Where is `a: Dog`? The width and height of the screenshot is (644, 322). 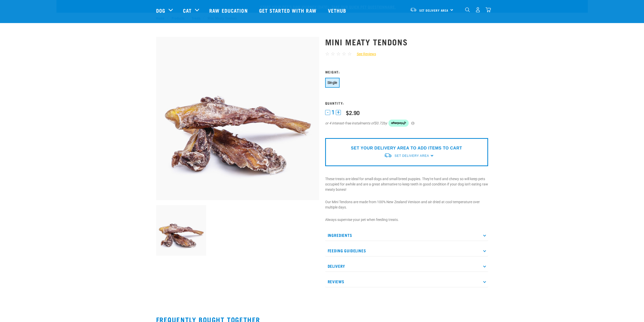
a: Dog is located at coordinates (161, 10).